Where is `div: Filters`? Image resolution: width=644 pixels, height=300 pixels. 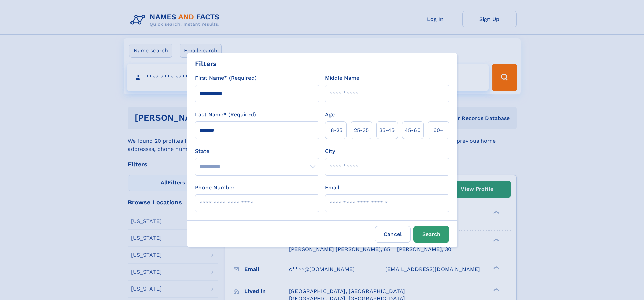
div: Filters is located at coordinates (206, 64).